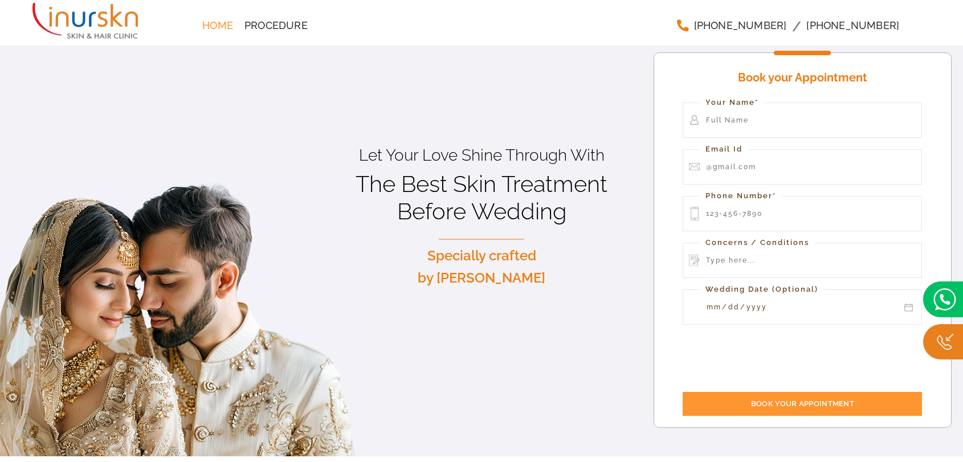  Describe the element at coordinates (731, 103) in the screenshot. I see `label: Your Name*` at that location.